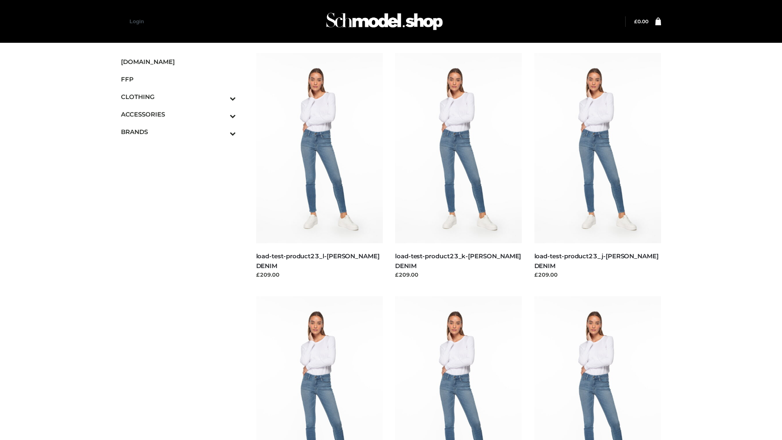 This screenshot has width=782, height=440. I want to click on bdi: 0.00, so click(641, 21).